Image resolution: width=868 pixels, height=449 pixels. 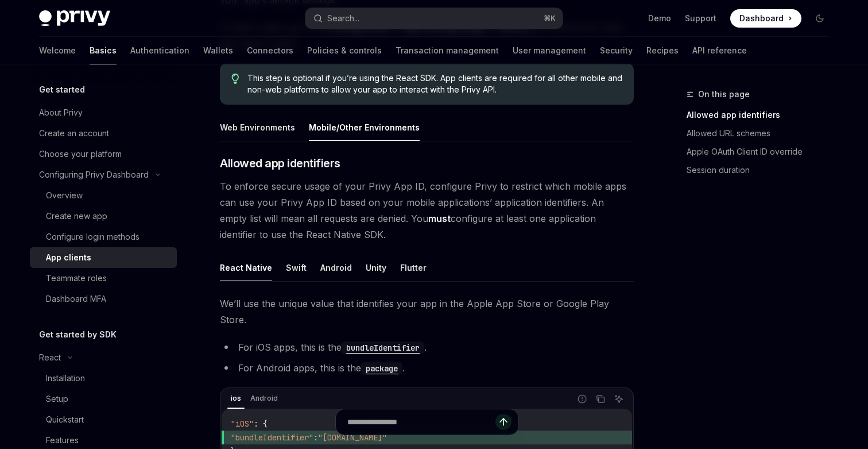 What do you see at coordinates (93, 175) in the screenshot?
I see `div: Configuring Privy Dashboard` at bounding box center [93, 175].